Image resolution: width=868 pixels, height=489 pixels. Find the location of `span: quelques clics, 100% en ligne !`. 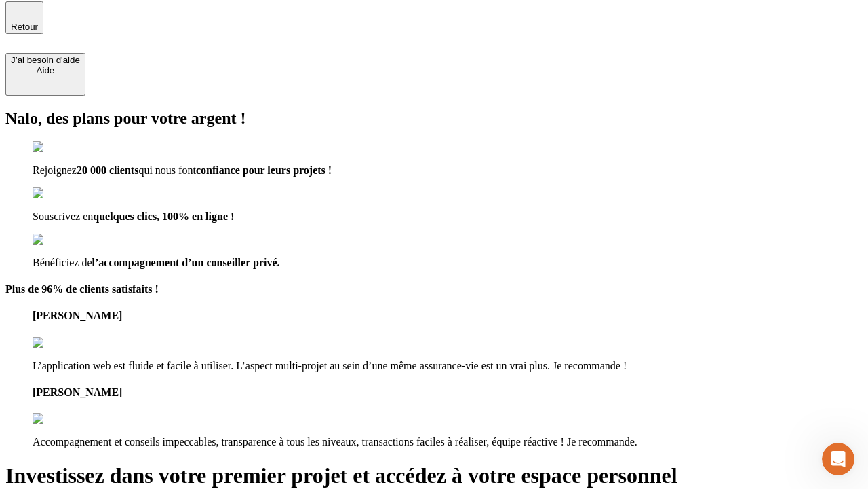

span: quelques clics, 100% en ligne ! is located at coordinates (163, 216).